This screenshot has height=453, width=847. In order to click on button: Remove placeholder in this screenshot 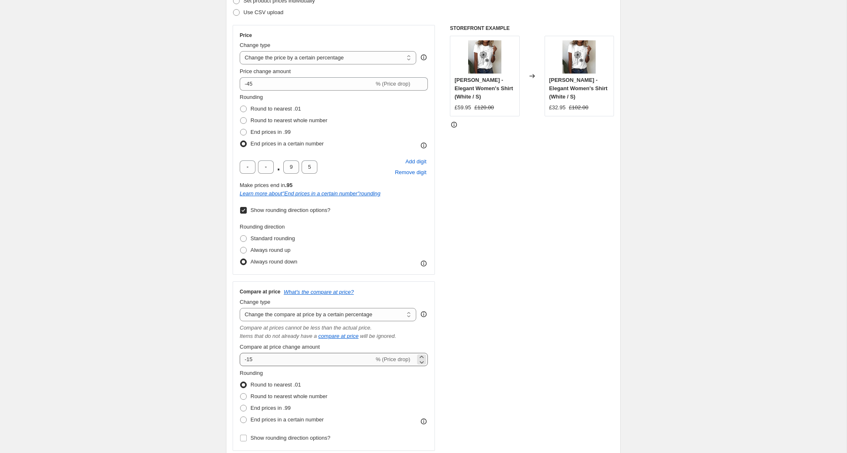, I will do `click(411, 172)`.